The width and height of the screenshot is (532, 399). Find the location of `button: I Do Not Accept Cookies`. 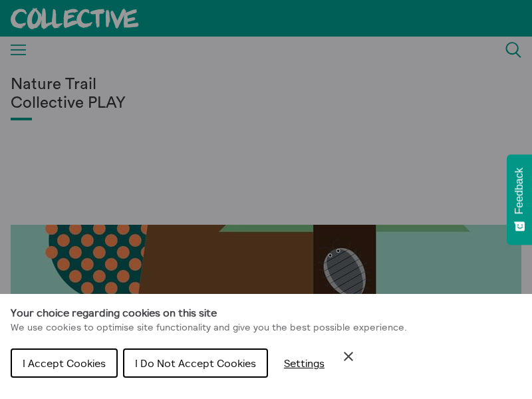

button: I Do Not Accept Cookies is located at coordinates (196, 363).